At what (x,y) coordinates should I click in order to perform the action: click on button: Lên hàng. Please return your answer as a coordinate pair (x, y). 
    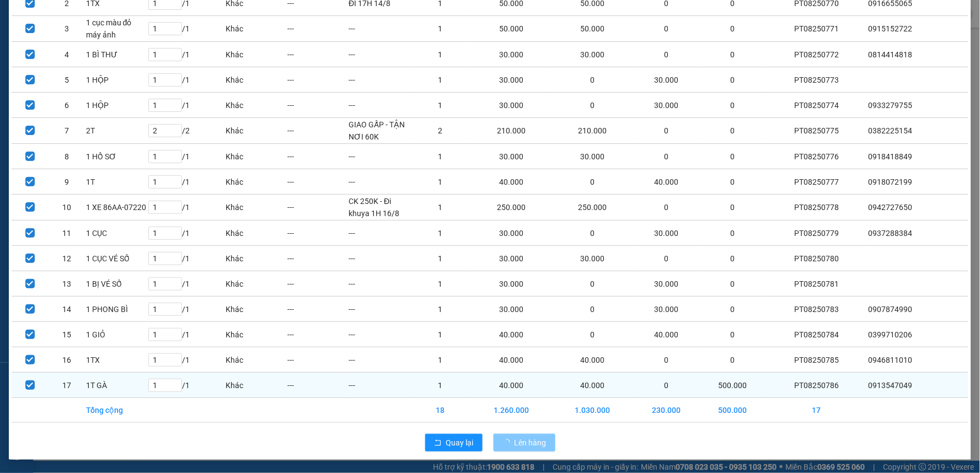
    Looking at the image, I should click on (524, 443).